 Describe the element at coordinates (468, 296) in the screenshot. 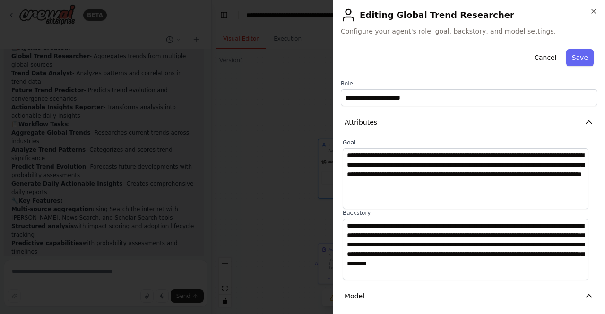

I see `button: Model` at that location.